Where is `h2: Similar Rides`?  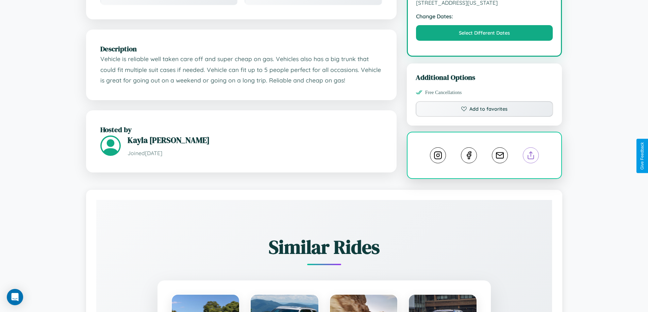
h2: Similar Rides is located at coordinates (324, 247).